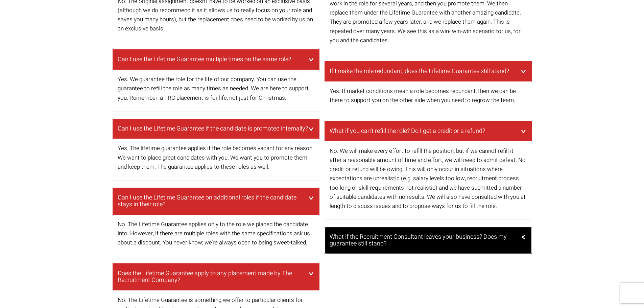 This screenshot has height=308, width=644. What do you see at coordinates (428, 178) in the screenshot?
I see `p: No. We will make every effort to refill the position, but if we cannot refill it after a reasonab...` at bounding box center [428, 178].